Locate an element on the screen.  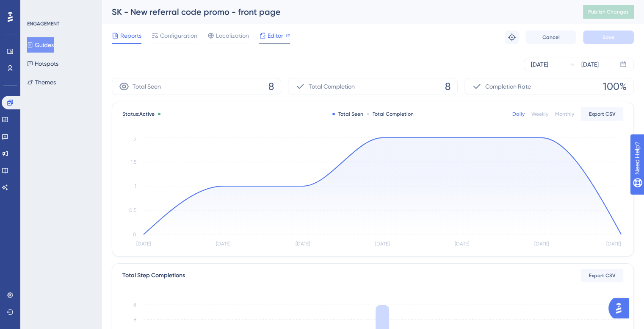
button: Publish Changes is located at coordinates (609, 12).